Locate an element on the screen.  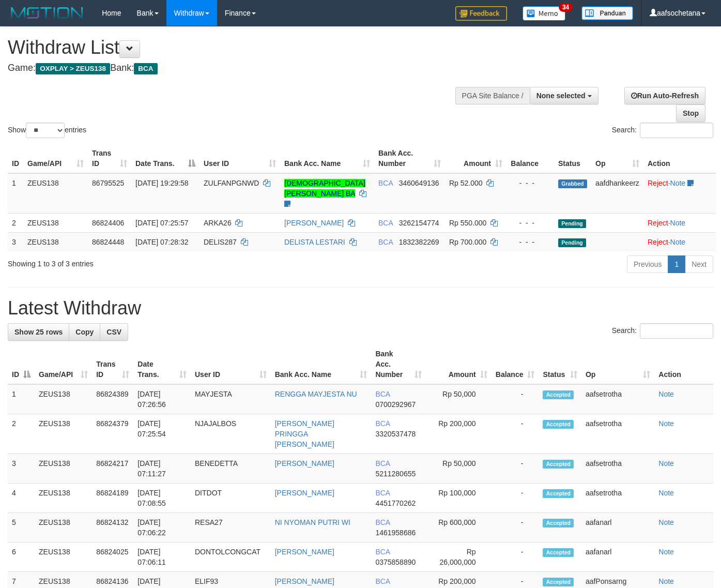
th: ID: activate to sort column descending is located at coordinates (22, 364).